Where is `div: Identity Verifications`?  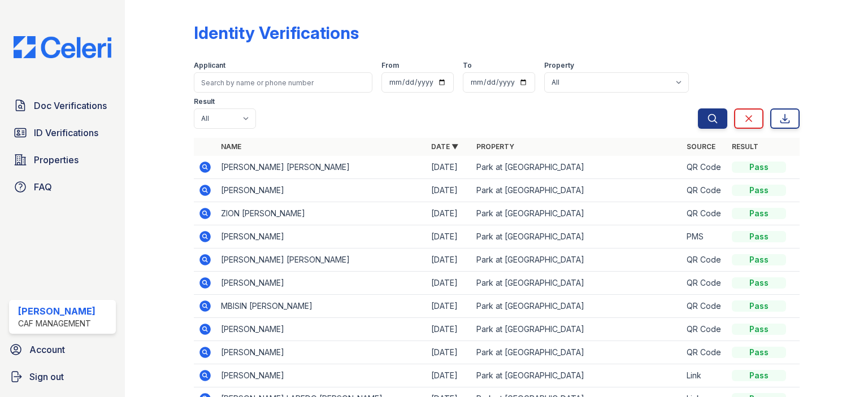 div: Identity Verifications is located at coordinates (276, 33).